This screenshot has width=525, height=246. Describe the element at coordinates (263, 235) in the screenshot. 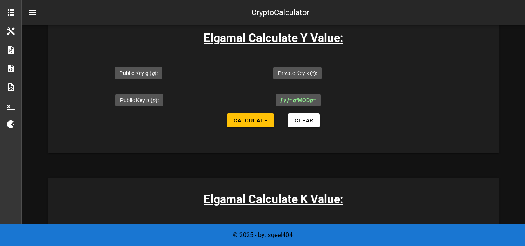

I see `span: © 2025 - by: sqeel404` at that location.